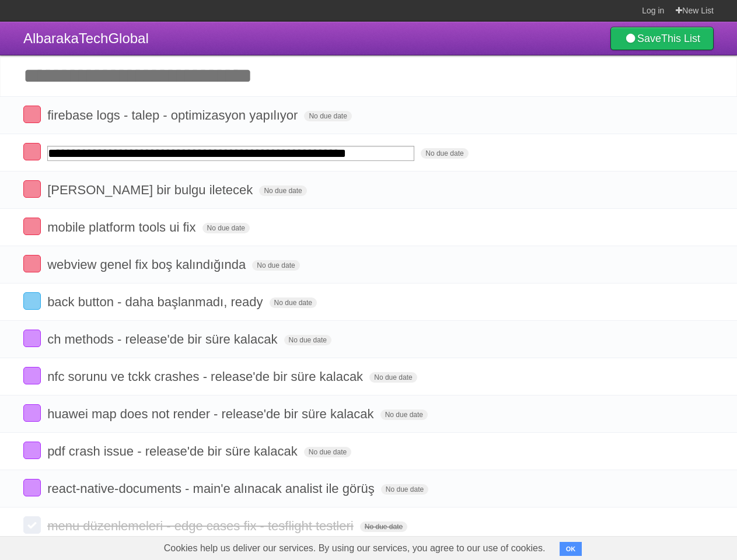  What do you see at coordinates (147, 265) in the screenshot?
I see `span: webview genel fix boş kalındığında` at bounding box center [147, 265].